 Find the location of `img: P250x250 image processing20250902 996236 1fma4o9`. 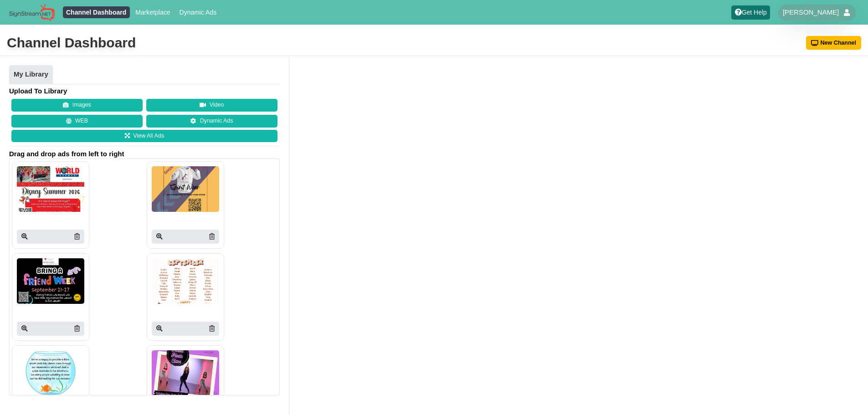

img: P250x250 image processing20250902 996236 1fma4o9 is located at coordinates (185, 189).